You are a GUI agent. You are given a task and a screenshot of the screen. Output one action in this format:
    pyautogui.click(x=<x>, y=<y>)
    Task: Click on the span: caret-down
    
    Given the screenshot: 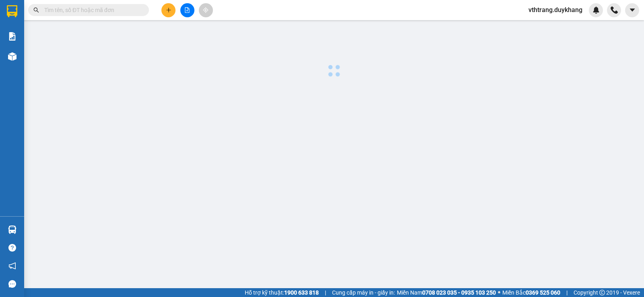 What is the action you would take?
    pyautogui.click(x=632, y=10)
    